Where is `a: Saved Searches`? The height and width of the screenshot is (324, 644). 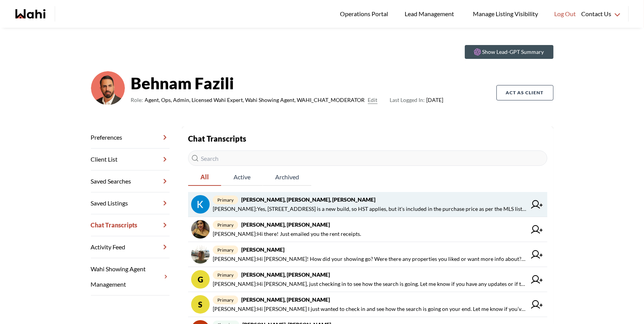 a: Saved Searches is located at coordinates (130, 181).